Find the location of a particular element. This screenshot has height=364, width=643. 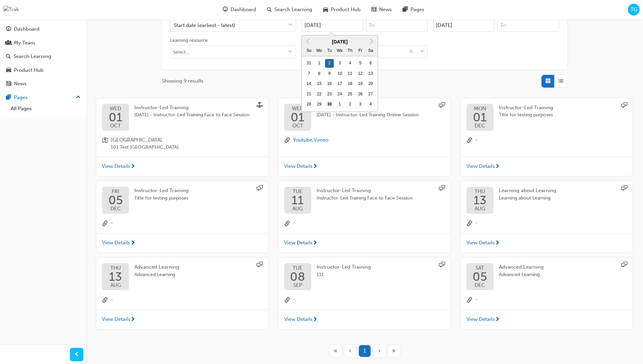

span: TUE is located at coordinates (297, 192).